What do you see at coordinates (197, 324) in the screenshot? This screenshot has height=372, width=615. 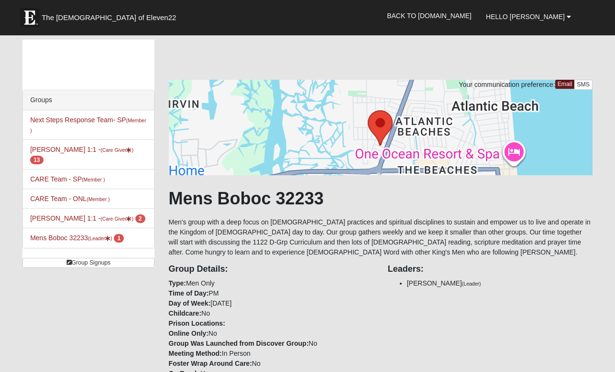 I see `strong: Prison Locations:` at bounding box center [197, 324].